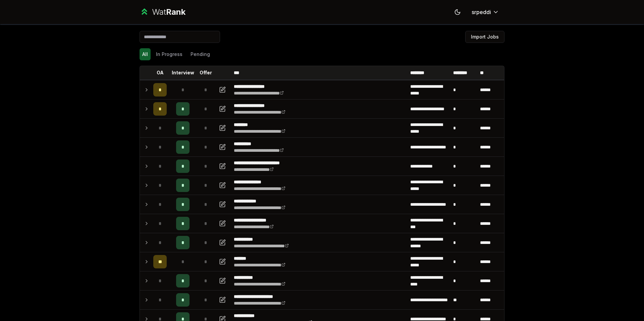 This screenshot has height=321, width=644. Describe the element at coordinates (176, 12) in the screenshot. I see `span: Rank` at that location.